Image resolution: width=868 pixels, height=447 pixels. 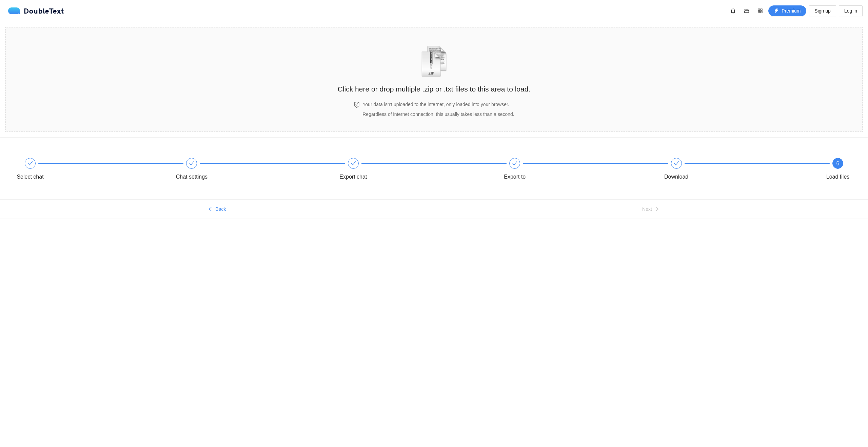 What do you see at coordinates (220, 209) in the screenshot?
I see `span: Back` at bounding box center [220, 209].